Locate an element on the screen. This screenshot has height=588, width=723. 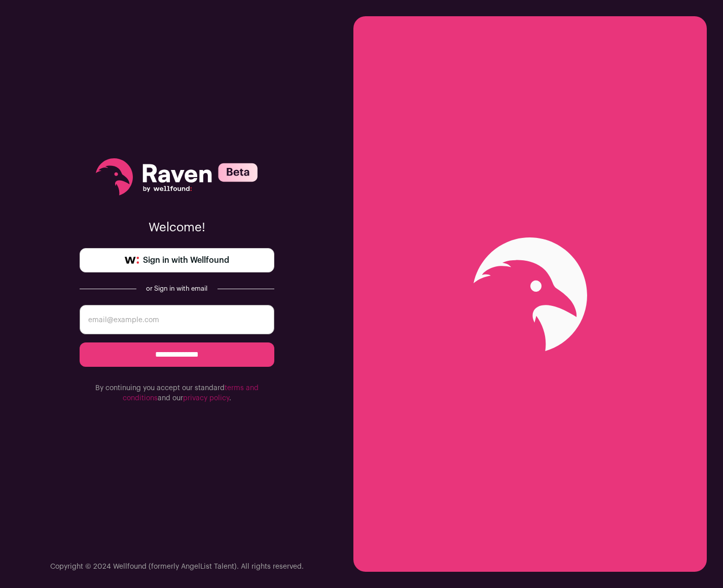
a: Sign in with Wellfound is located at coordinates (177, 260).